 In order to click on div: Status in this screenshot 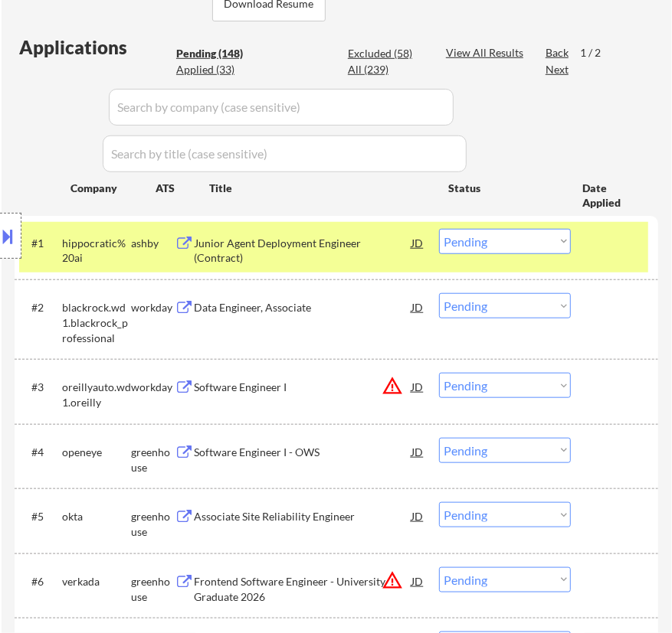, I will do `click(504, 188)`.